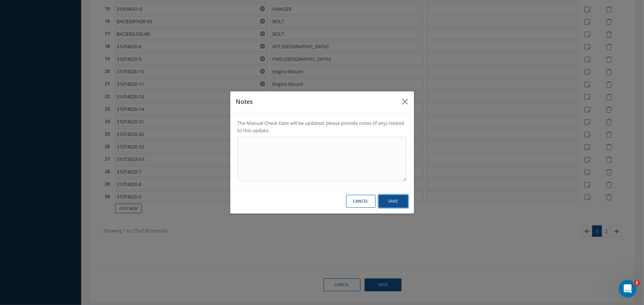 Image resolution: width=644 pixels, height=305 pixels. Describe the element at coordinates (637, 283) in the screenshot. I see `span: 2` at that location.